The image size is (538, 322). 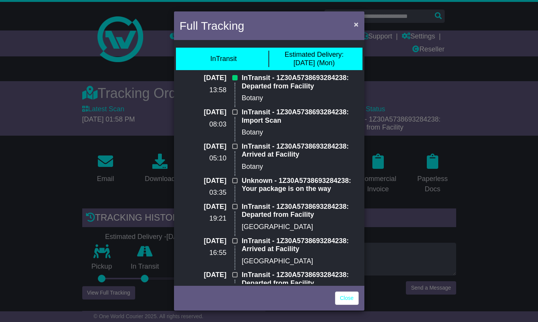 I want to click on p: 16:55, so click(x=203, y=253).